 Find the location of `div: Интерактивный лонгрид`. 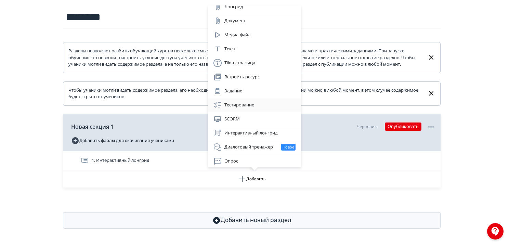

div: Интерактивный лонгрид is located at coordinates (254, 133).